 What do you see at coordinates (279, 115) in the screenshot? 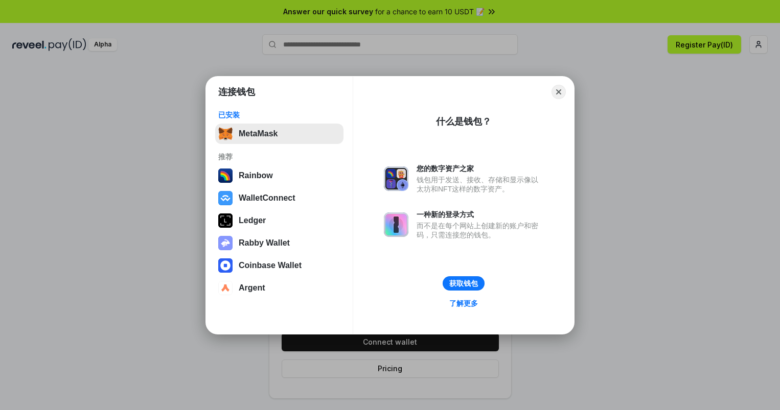
I see `div: 已安装` at bounding box center [279, 115].